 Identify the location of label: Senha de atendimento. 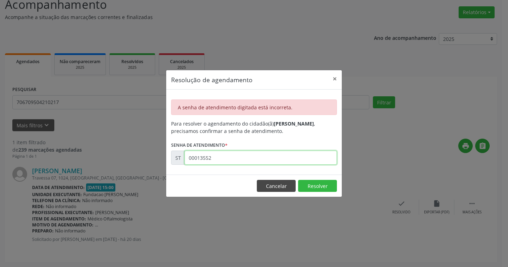
(199, 145).